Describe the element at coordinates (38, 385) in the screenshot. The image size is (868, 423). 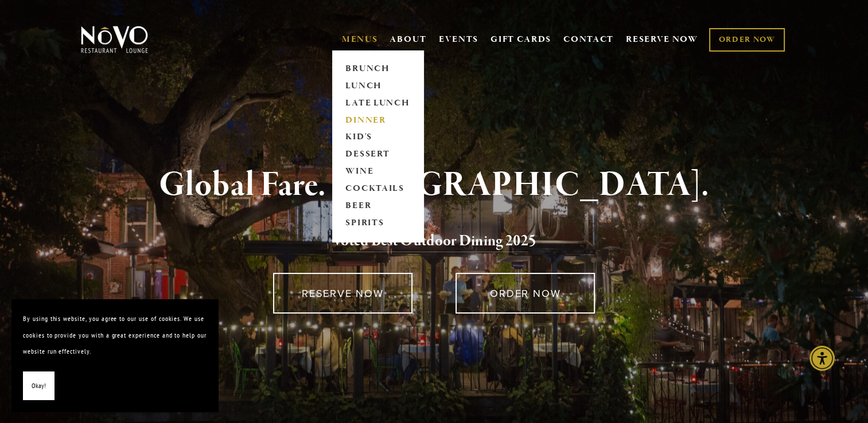
I see `span: Okay!` at that location.